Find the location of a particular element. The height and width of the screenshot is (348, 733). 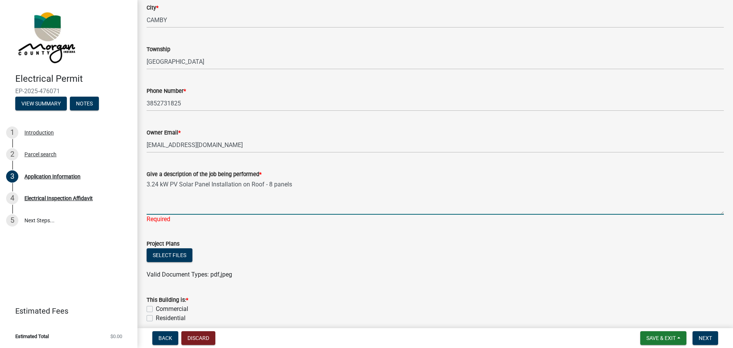

div: 4 is located at coordinates (12, 198).